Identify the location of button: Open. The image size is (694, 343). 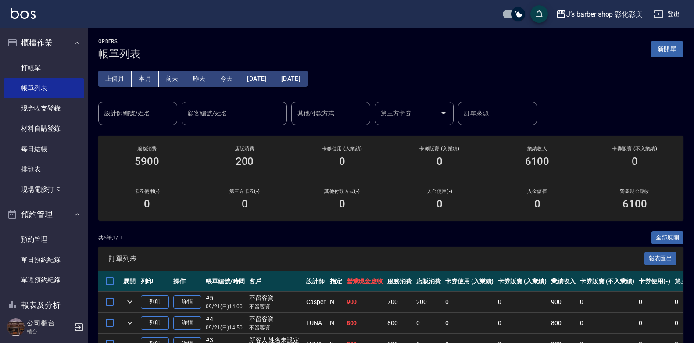
(444, 113).